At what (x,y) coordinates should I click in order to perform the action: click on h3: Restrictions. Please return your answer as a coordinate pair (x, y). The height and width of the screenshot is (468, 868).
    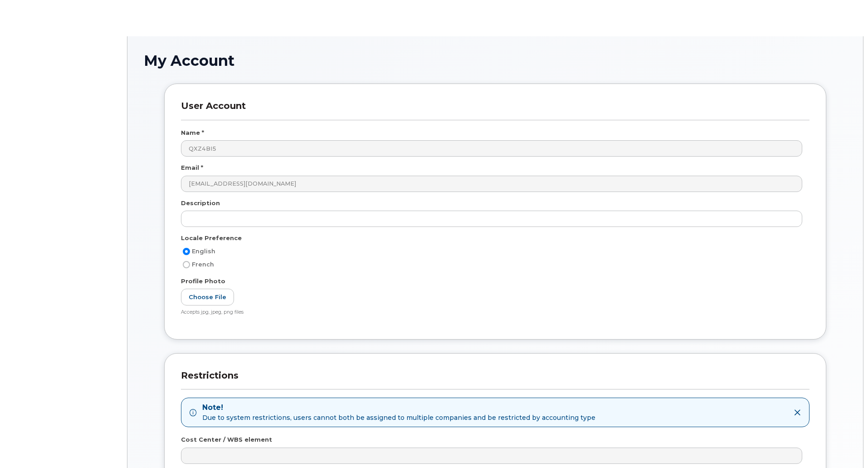
    Looking at the image, I should click on (495, 379).